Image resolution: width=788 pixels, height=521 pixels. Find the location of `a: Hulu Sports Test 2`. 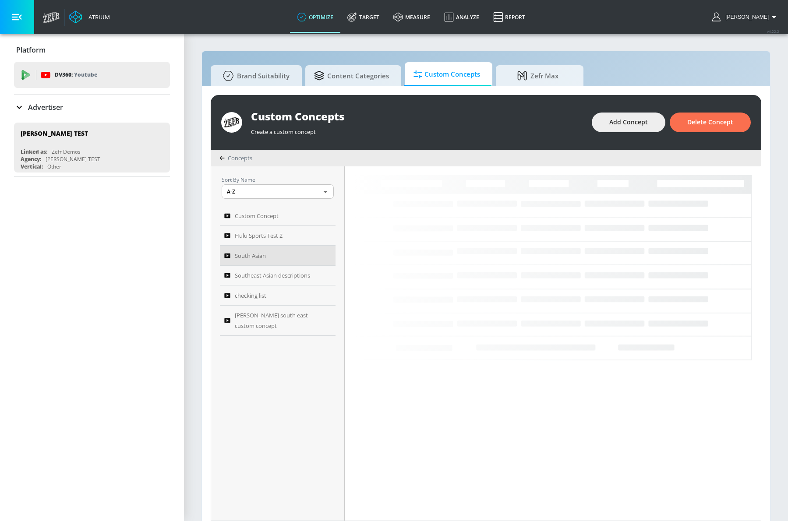

a: Hulu Sports Test 2 is located at coordinates (278, 236).